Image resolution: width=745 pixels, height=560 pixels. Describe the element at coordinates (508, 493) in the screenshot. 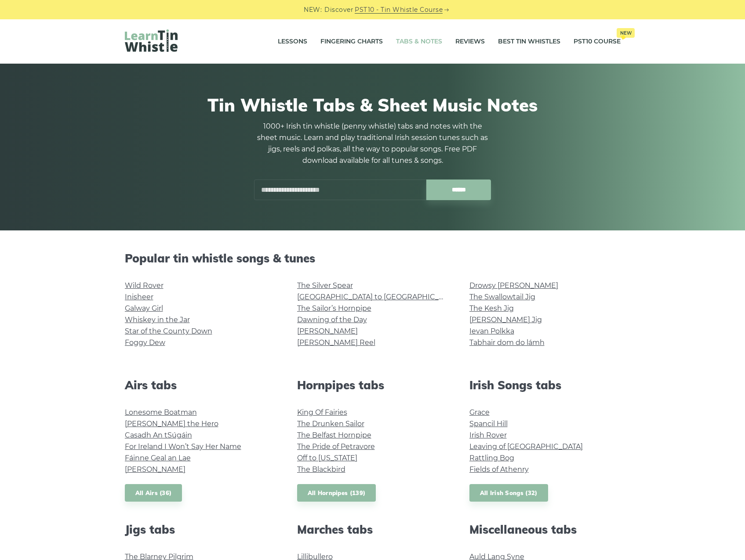

I see `a: All Irish Songs (32)` at that location.